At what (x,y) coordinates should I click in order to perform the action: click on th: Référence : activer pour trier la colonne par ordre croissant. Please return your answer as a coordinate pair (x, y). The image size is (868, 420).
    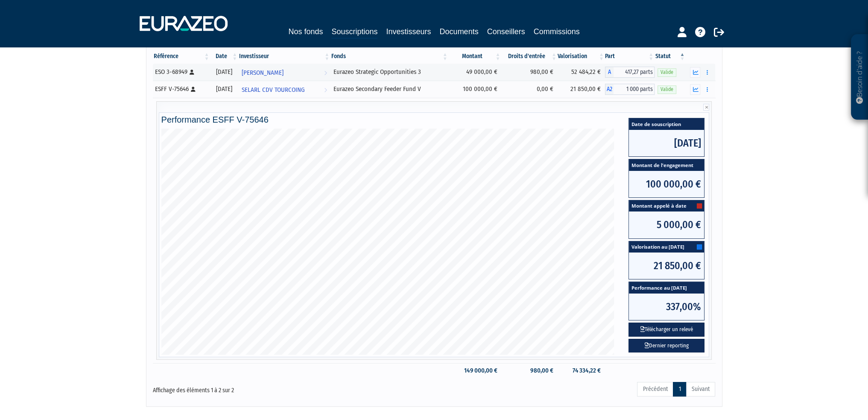
    Looking at the image, I should click on (182, 57).